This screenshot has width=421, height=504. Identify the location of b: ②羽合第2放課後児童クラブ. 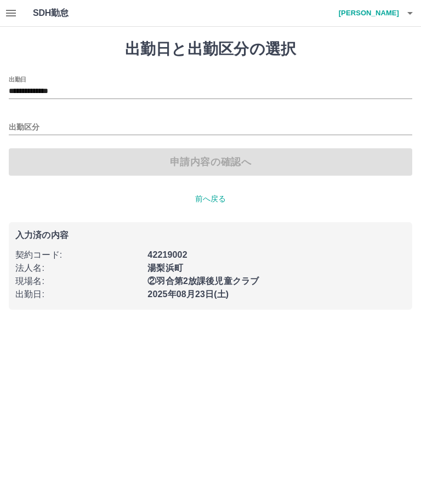
(203, 281).